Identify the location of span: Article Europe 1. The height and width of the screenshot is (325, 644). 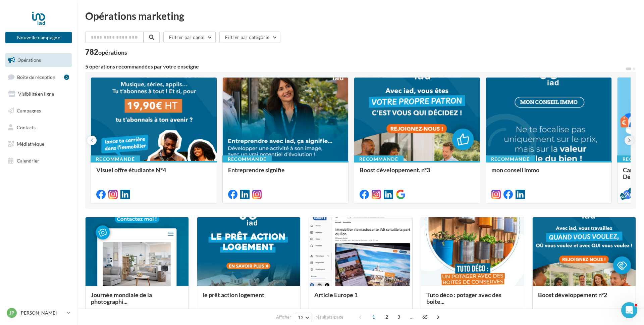
(336, 295).